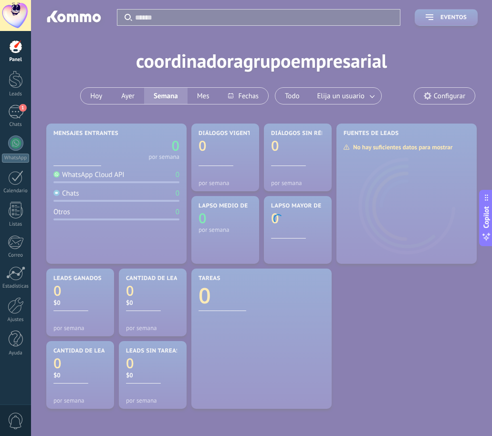  I want to click on div: Ajustes, so click(16, 319).